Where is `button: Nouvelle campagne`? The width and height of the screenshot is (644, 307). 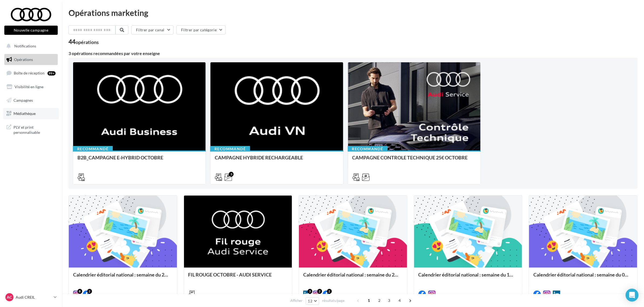 button: Nouvelle campagne is located at coordinates (31, 30).